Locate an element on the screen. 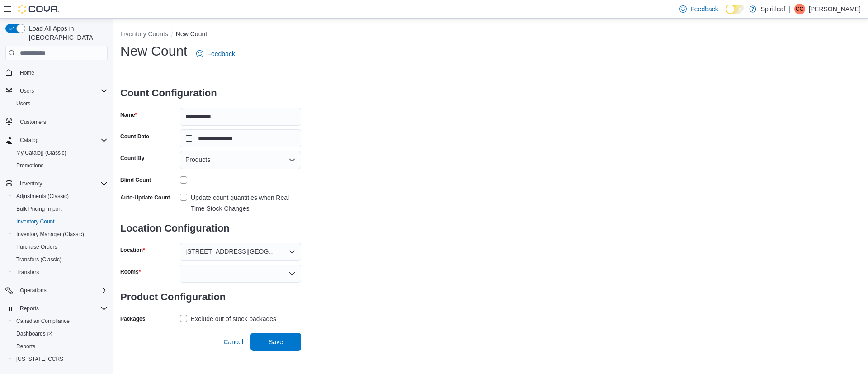  button: Canadian Compliance is located at coordinates (60, 321).